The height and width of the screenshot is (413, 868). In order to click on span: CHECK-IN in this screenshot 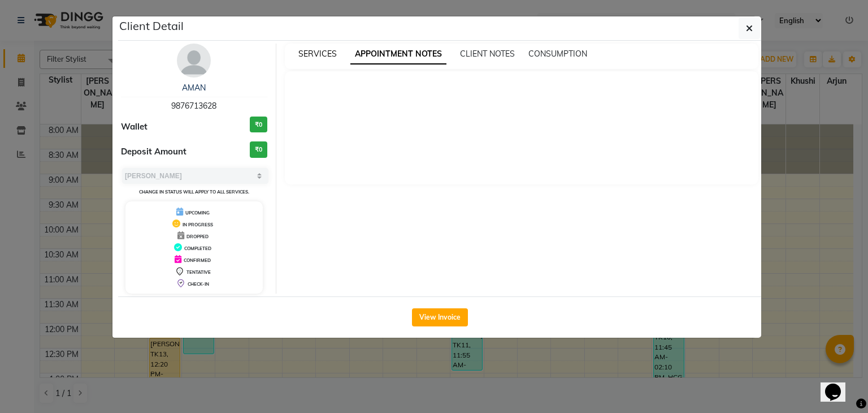, I will do `click(198, 284)`.